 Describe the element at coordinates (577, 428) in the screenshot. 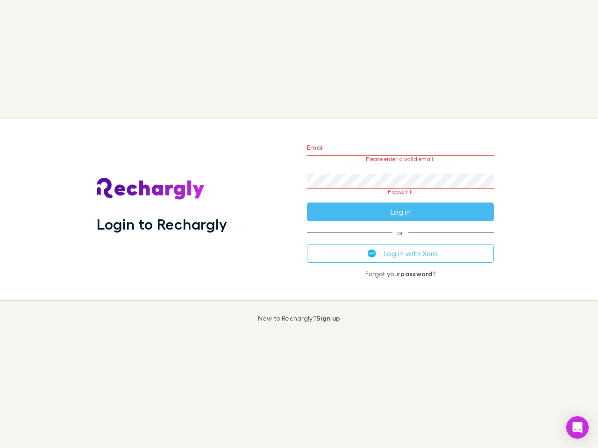

I see `div: Open Intercom Messenger` at that location.